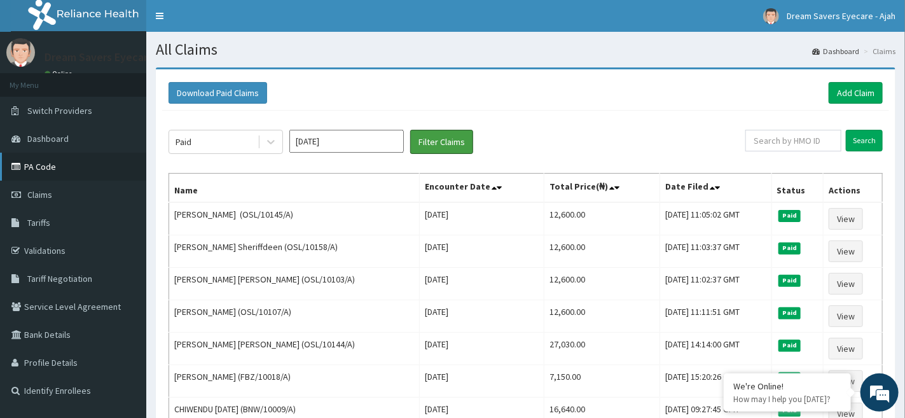  Describe the element at coordinates (855, 93) in the screenshot. I see `a: Add Claim` at that location.